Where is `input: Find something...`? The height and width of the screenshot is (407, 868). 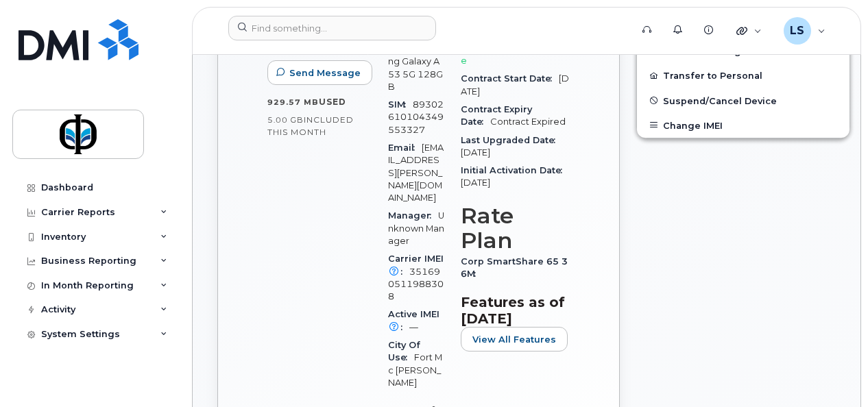 input: Find something... is located at coordinates (332, 28).